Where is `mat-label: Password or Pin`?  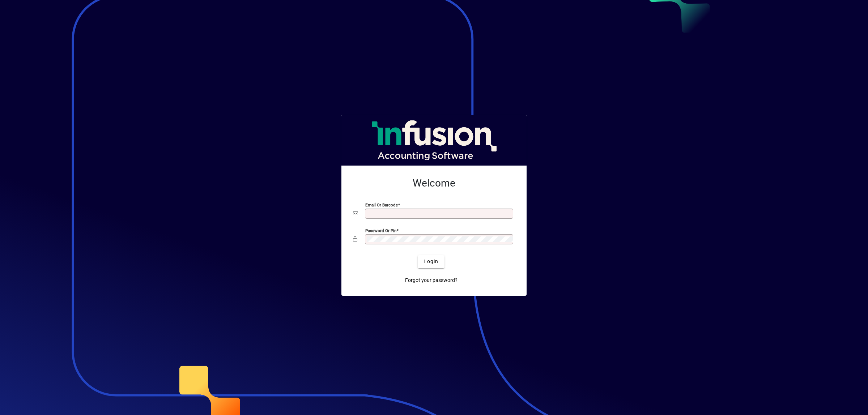
mat-label: Password or Pin is located at coordinates (381, 230).